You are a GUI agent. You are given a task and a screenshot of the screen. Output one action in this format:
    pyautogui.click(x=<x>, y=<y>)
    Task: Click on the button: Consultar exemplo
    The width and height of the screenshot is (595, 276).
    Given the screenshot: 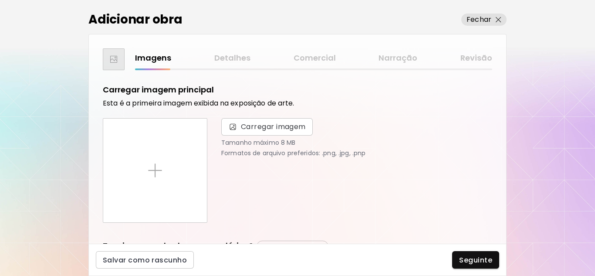 What is the action you would take?
    pyautogui.click(x=292, y=246)
    